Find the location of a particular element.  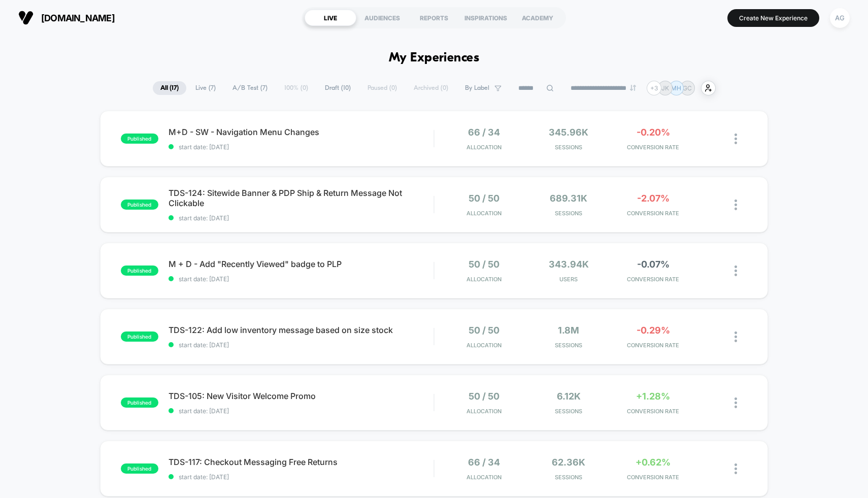

span: A/B Test ( 7 ) is located at coordinates (249, 88).